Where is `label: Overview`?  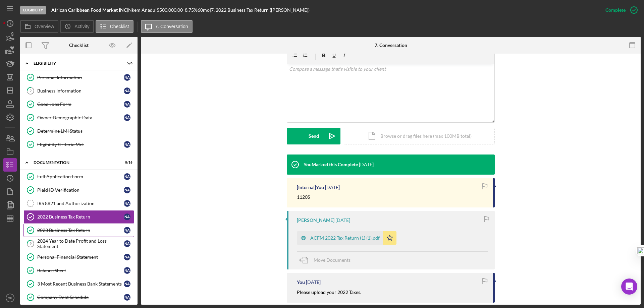 label: Overview is located at coordinates (44, 26).